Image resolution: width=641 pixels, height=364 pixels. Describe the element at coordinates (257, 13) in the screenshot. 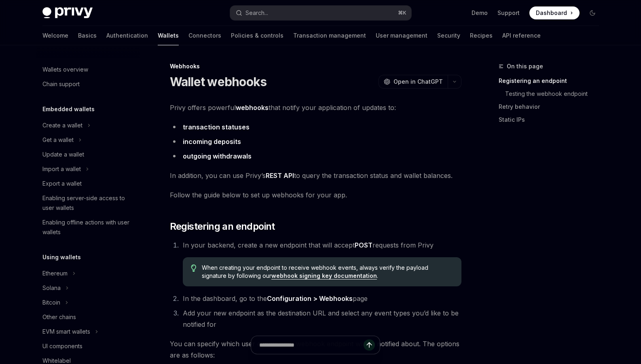

I see `div: Search...` at that location.